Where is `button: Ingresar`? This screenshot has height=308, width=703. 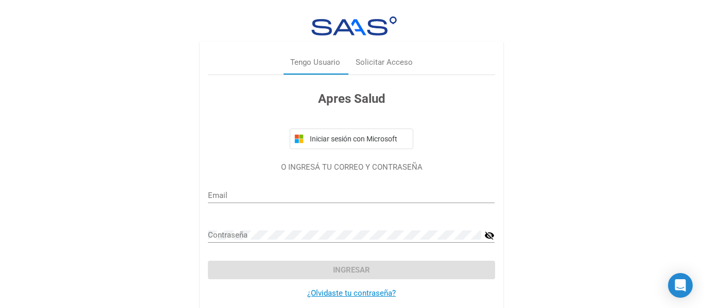 button: Ingresar is located at coordinates (351, 270).